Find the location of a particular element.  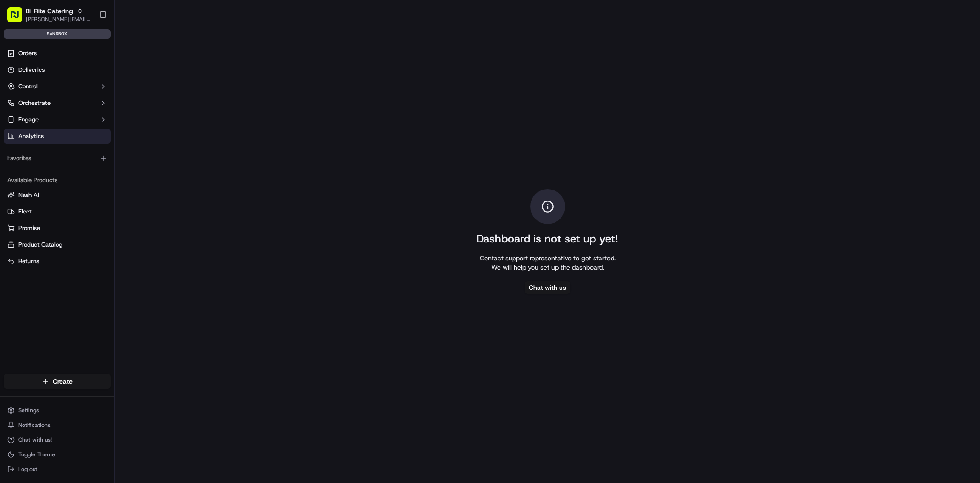

span: Promise is located at coordinates (29, 228).